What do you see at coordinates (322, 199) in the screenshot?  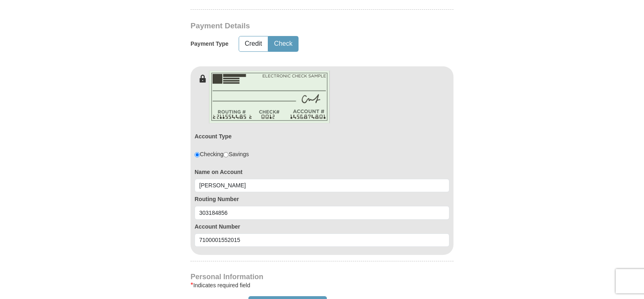 I see `label: Routing Number` at bounding box center [322, 199].